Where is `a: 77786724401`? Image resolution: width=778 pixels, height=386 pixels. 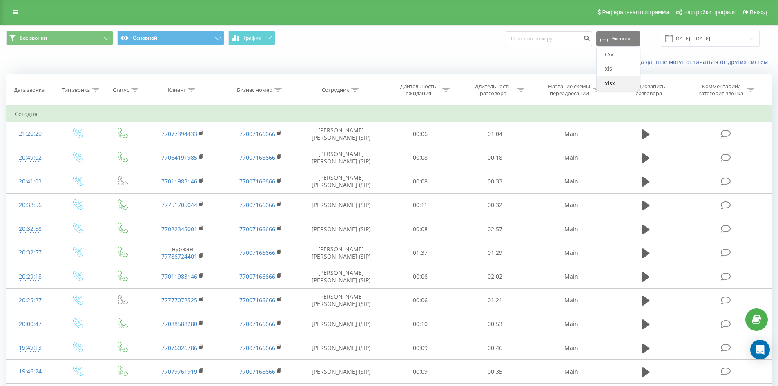
a: 77786724401 is located at coordinates (179, 256).